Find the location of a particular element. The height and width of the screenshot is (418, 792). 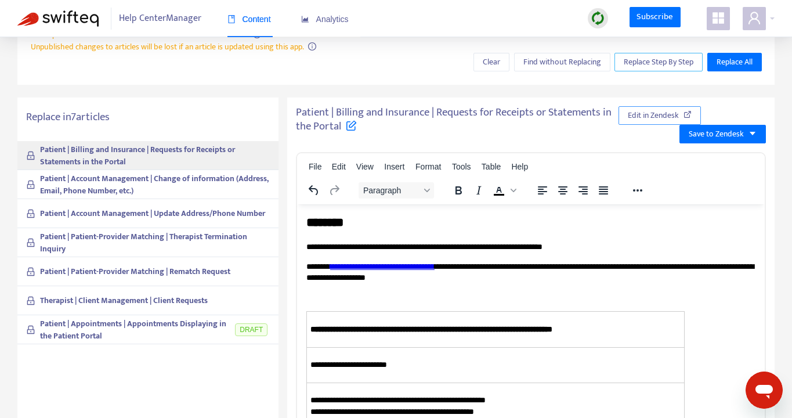

button: Undo is located at coordinates (314, 190).